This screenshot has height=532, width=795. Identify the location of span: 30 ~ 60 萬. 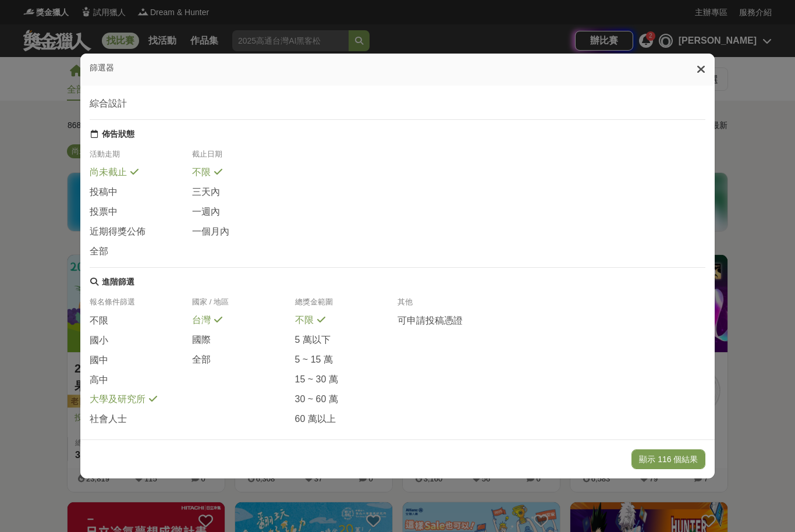
(317, 399).